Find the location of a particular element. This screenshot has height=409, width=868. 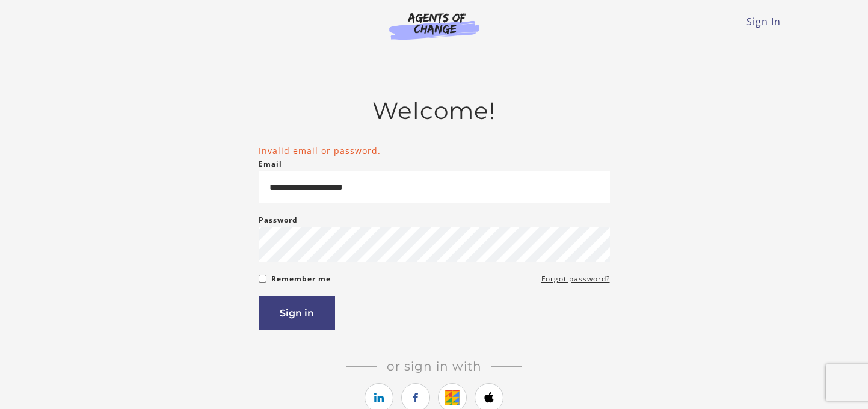

button: Sign in is located at coordinates (296, 313).